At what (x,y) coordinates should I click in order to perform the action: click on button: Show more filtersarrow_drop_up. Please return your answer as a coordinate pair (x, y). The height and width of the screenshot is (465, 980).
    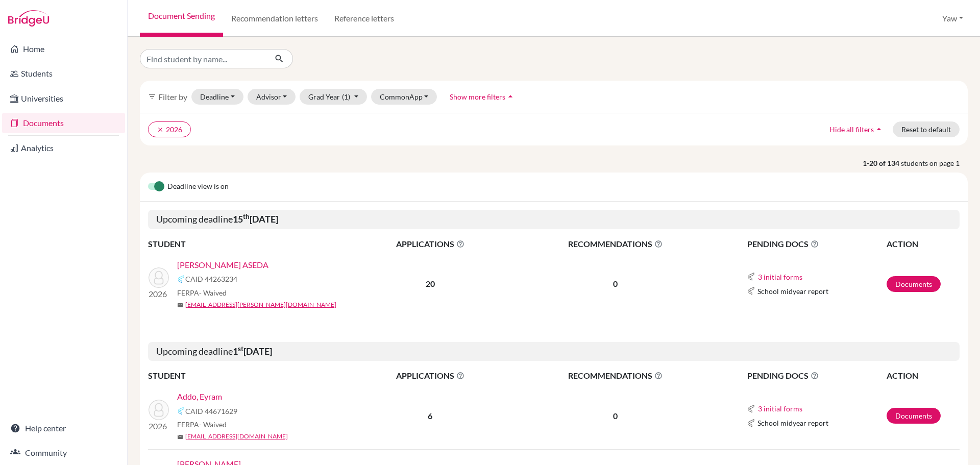
    Looking at the image, I should click on (482, 96).